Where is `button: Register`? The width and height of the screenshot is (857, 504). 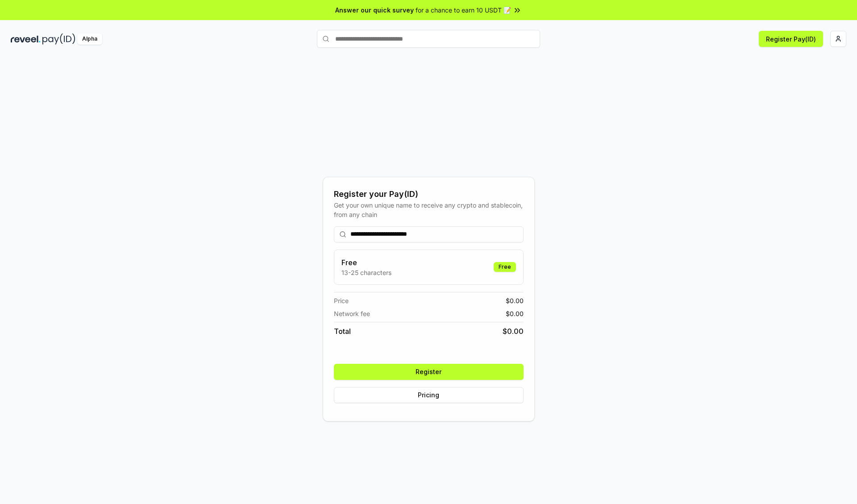 button: Register is located at coordinates (428, 372).